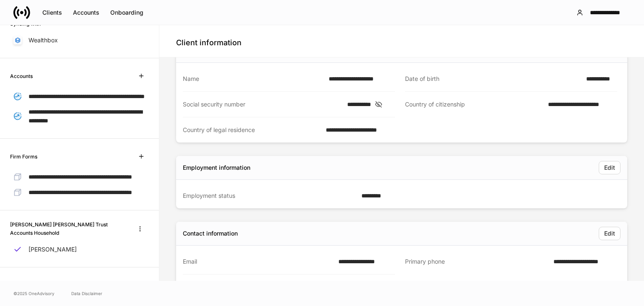 This screenshot has width=644, height=306. I want to click on a: Data Disclaimer, so click(87, 293).